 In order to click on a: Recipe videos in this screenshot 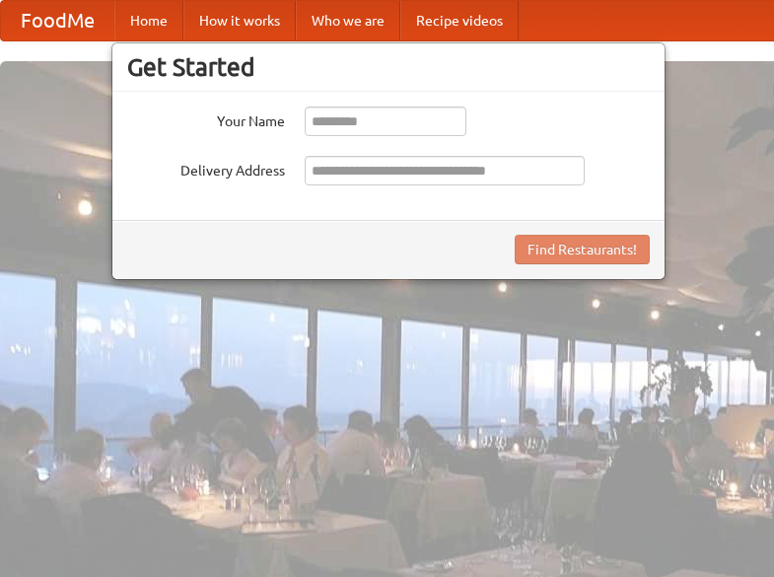, I will do `click(460, 21)`.